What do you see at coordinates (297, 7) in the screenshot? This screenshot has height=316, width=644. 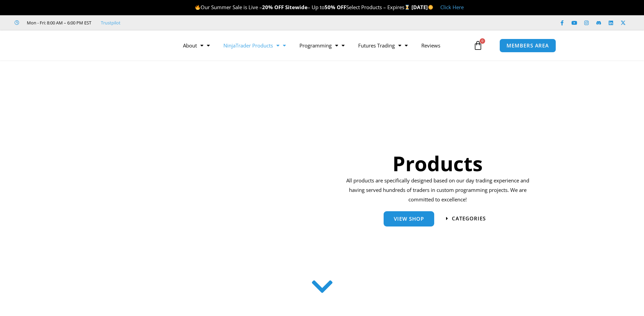 I see `strong: Sitewide` at bounding box center [297, 7].